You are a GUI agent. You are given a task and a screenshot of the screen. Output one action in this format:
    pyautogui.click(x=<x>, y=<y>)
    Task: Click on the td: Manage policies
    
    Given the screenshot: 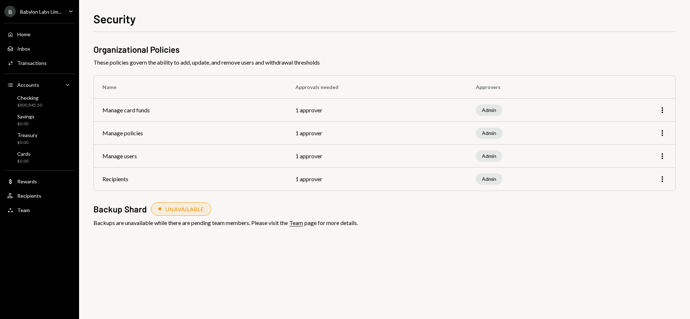 What is the action you would take?
    pyautogui.click(x=190, y=133)
    